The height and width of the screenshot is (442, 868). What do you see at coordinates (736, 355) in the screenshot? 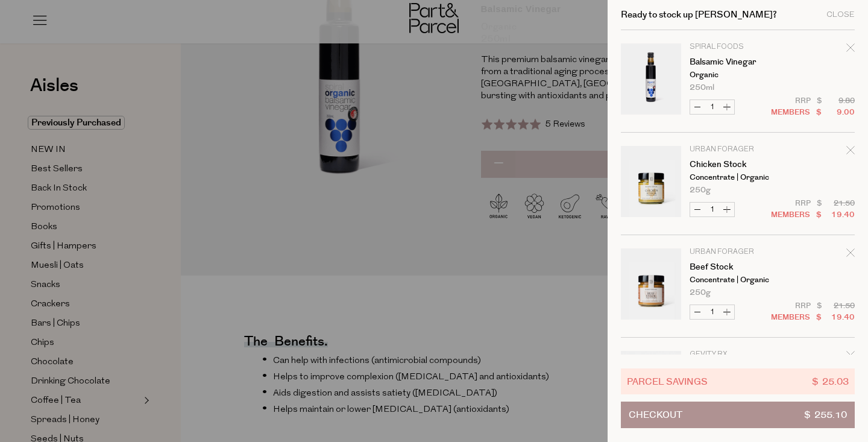
I see `p: Gevity RX` at bounding box center [736, 355].